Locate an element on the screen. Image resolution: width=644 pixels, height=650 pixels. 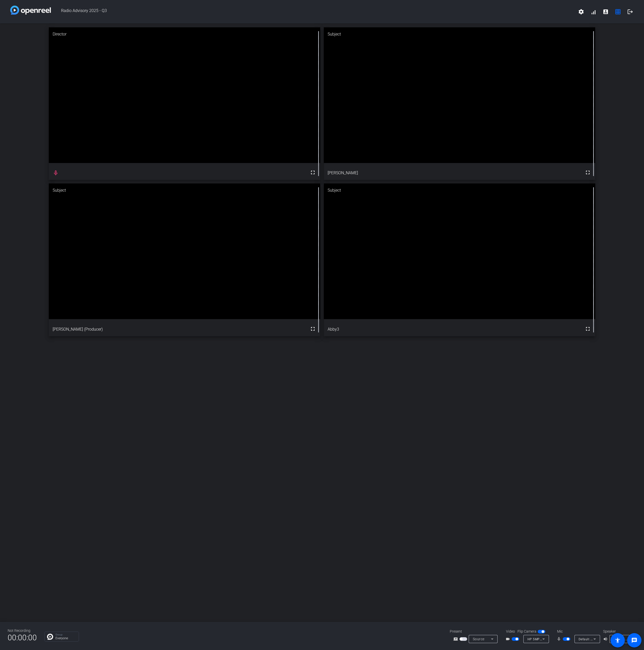
span: HP 5MP Camera (05c8:082f) is located at coordinates (549, 639).